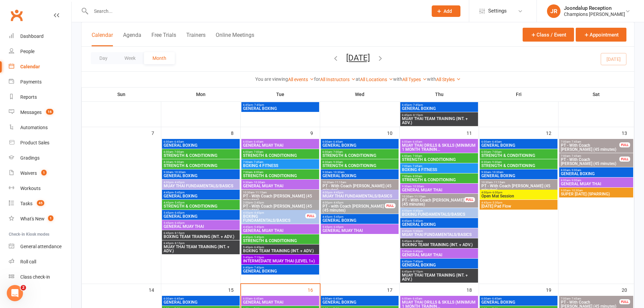 This screenshot has height=308, width=644. I want to click on th: Mon, so click(201, 94).